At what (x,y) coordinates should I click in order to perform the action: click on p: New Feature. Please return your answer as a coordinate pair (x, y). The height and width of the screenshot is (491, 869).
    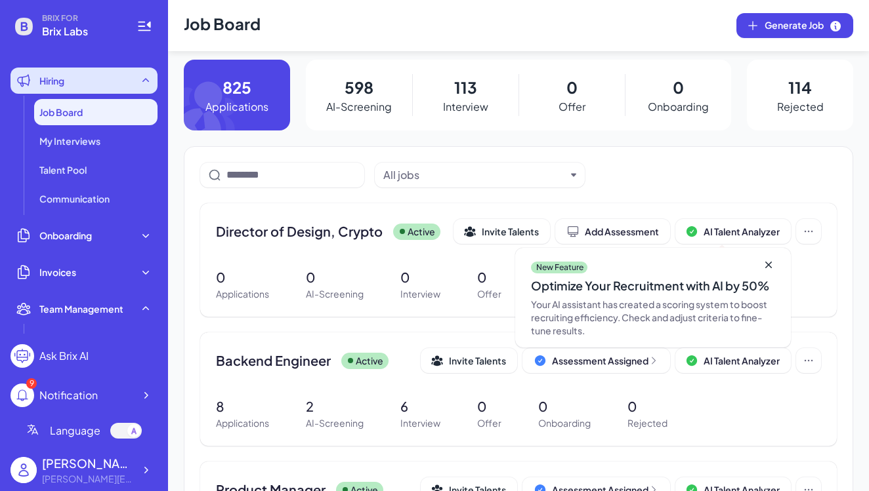
    Looking at the image, I should click on (560, 268).